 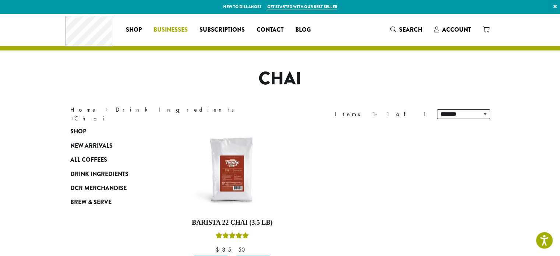 What do you see at coordinates (406, 29) in the screenshot?
I see `a: Search` at bounding box center [406, 29].